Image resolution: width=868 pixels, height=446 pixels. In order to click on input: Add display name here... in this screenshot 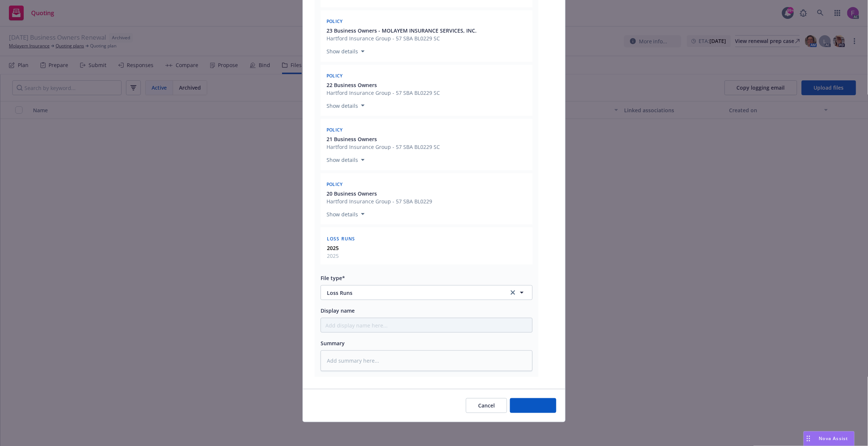, I will do `click(426, 325)`.